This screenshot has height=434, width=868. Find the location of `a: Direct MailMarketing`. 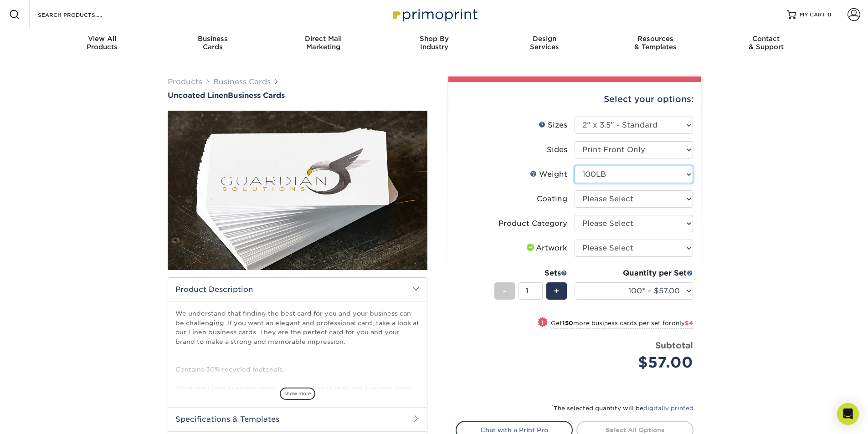

a: Direct MailMarketing is located at coordinates (323, 44).